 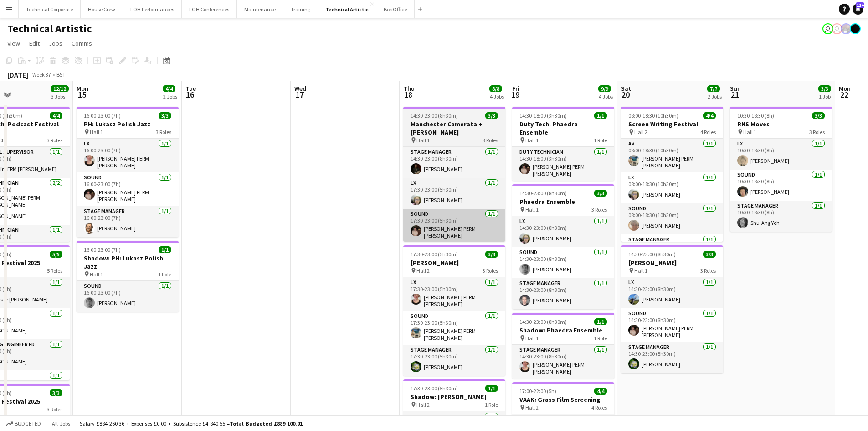 What do you see at coordinates (301, 9) in the screenshot?
I see `button: Training` at bounding box center [301, 9].